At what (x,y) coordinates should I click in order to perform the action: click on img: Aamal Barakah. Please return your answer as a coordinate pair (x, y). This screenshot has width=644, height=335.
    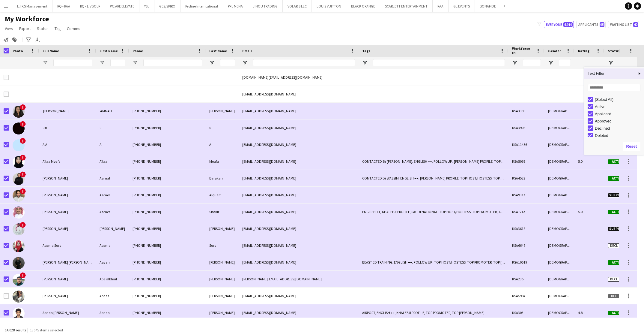
    Looking at the image, I should click on (19, 179).